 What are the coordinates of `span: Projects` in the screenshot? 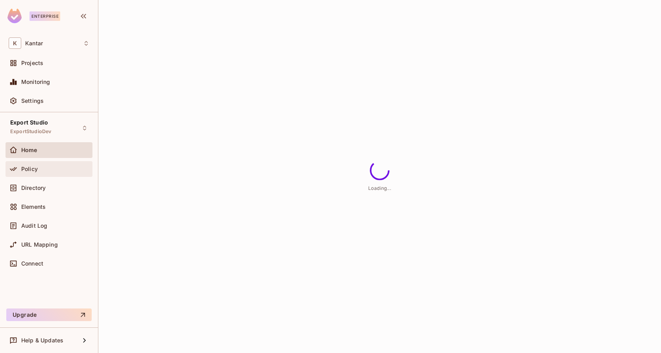 It's located at (32, 63).